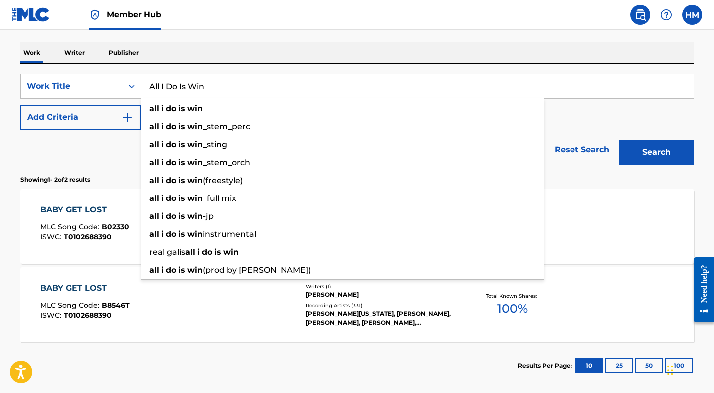 The image size is (714, 393). Describe the element at coordinates (223, 180) in the screenshot. I see `span: (freestyle)` at that location.